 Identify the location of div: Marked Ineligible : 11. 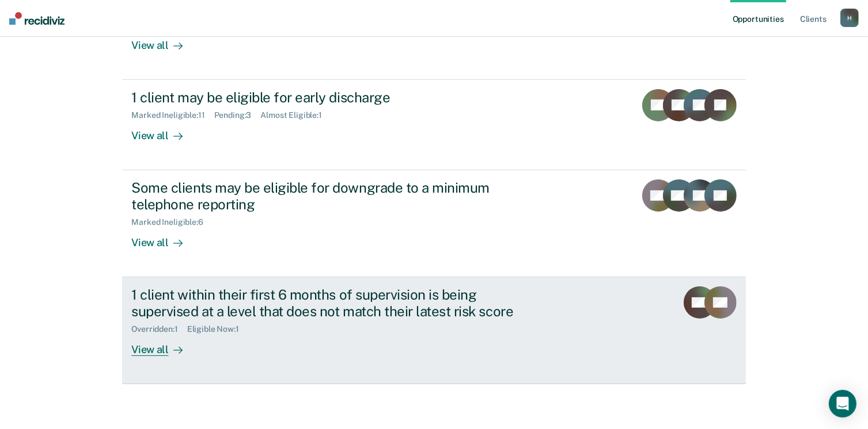
(172, 115).